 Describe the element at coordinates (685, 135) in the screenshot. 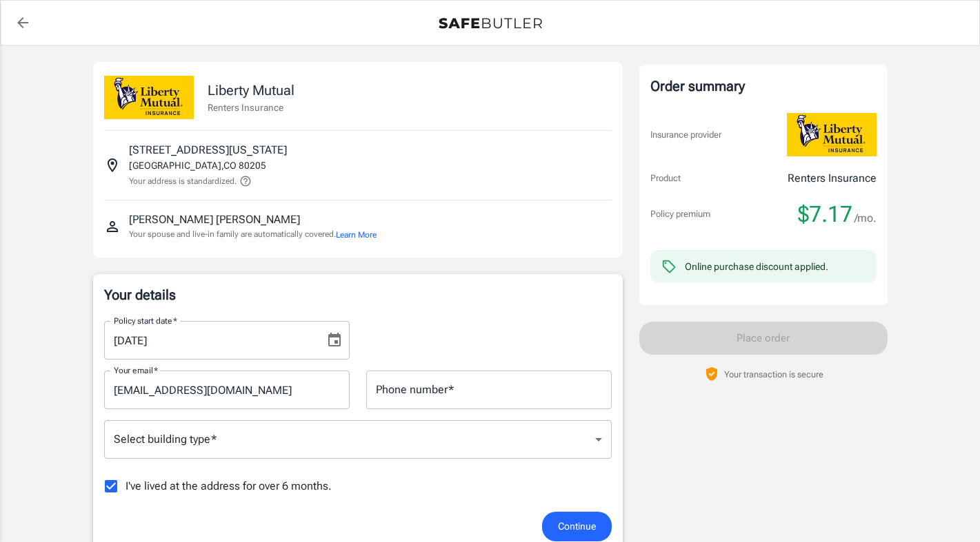

I see `p: Insurance provider` at that location.